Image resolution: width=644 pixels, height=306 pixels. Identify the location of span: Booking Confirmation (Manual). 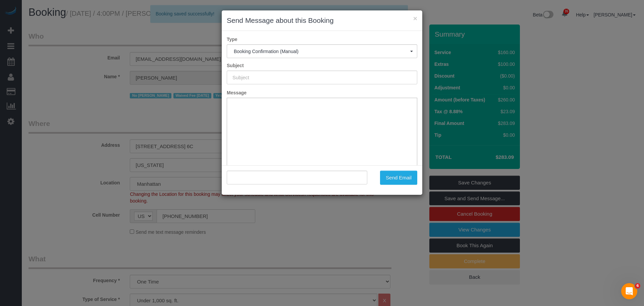
(322, 52).